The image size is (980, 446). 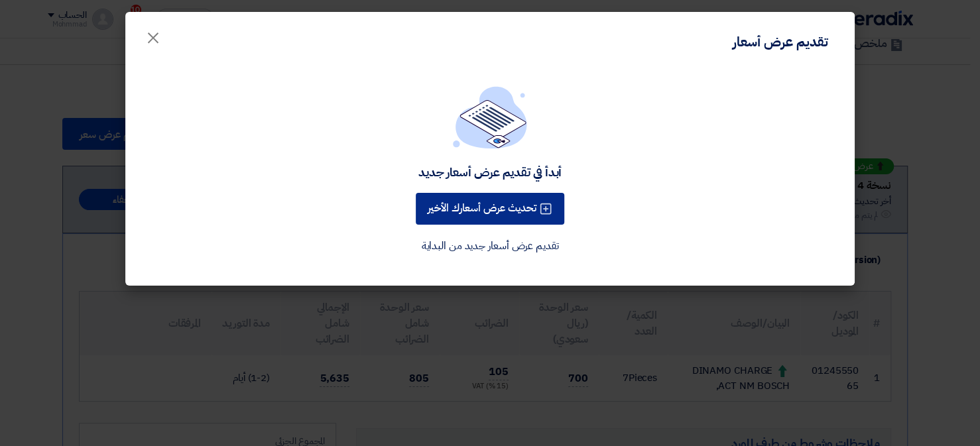 I want to click on div: تقديم عرض أسعار, so click(x=780, y=41).